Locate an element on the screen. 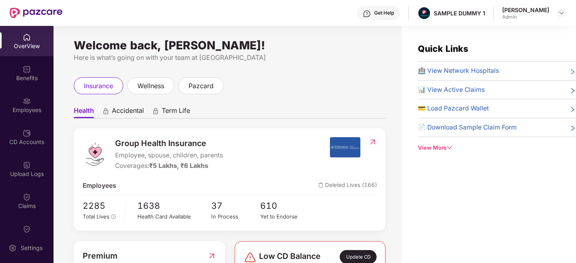  span: 🏥 View Network Hospitals is located at coordinates (458, 71).